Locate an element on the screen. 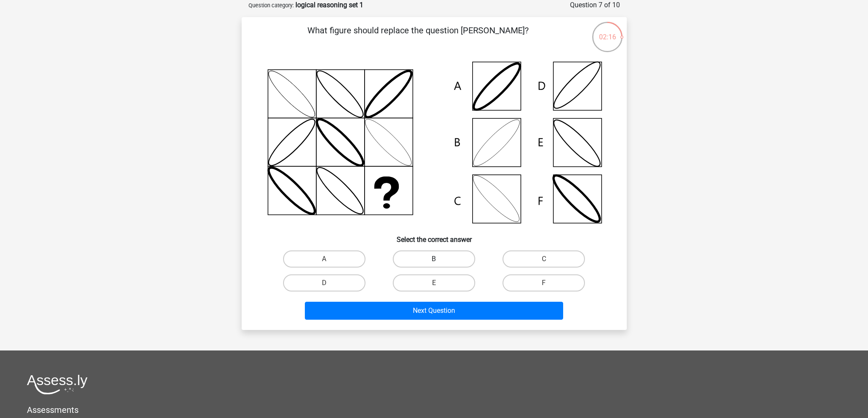 The image size is (868, 418). small: Question category: is located at coordinates (271, 5).